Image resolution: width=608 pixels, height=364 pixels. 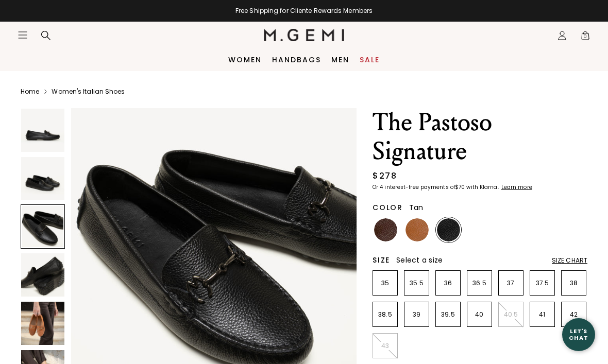 I want to click on h2: Color, so click(x=387, y=207).